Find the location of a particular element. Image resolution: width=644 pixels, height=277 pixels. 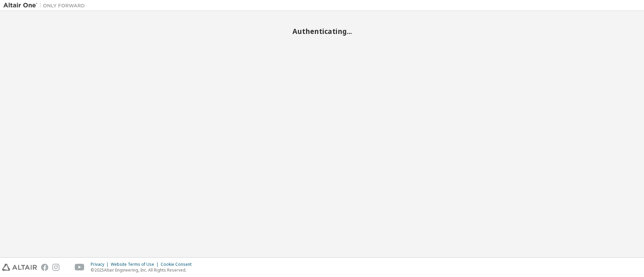

div: Website Terms of Use is located at coordinates (136, 264).